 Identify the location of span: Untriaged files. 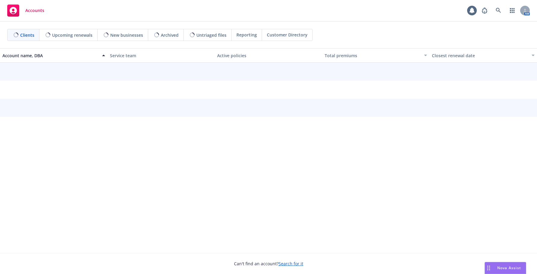
(212, 35).